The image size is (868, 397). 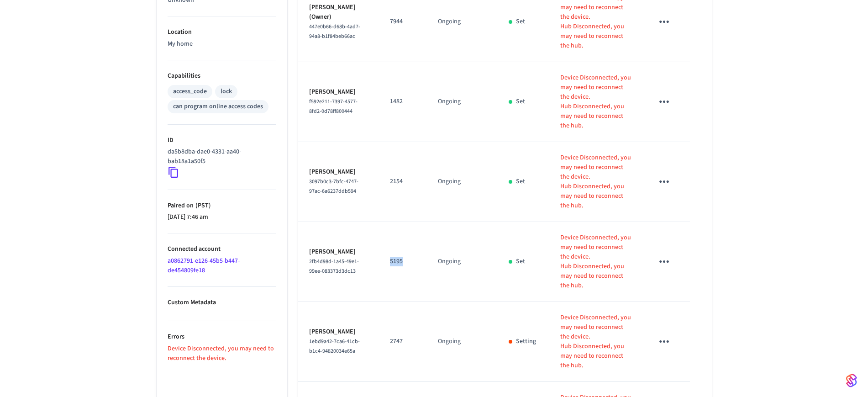 I want to click on span: 1ebd9a42-7ca6-41cb-b1c4-94820034e65a, so click(x=334, y=346).